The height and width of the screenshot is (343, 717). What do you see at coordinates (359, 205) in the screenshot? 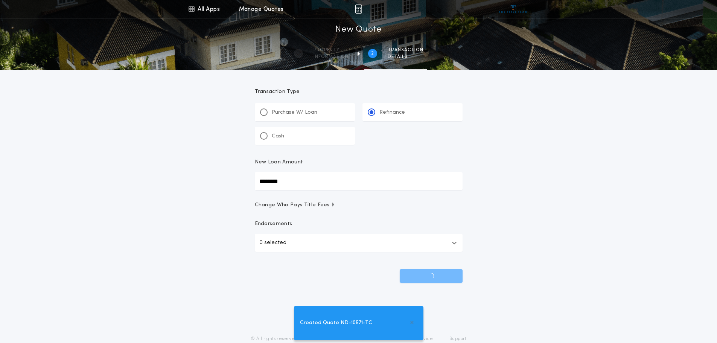
I see `button: Change Who Pays Title Fees` at bounding box center [359, 205].